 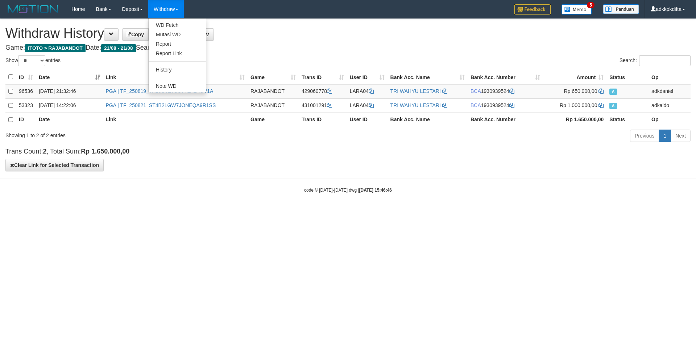 I want to click on a: Report Link, so click(x=177, y=53).